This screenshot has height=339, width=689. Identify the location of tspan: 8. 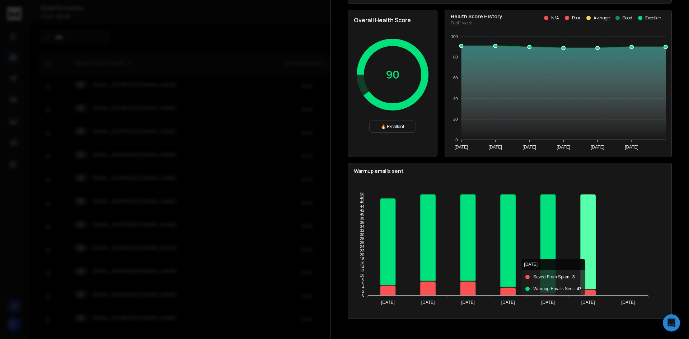
(363, 279).